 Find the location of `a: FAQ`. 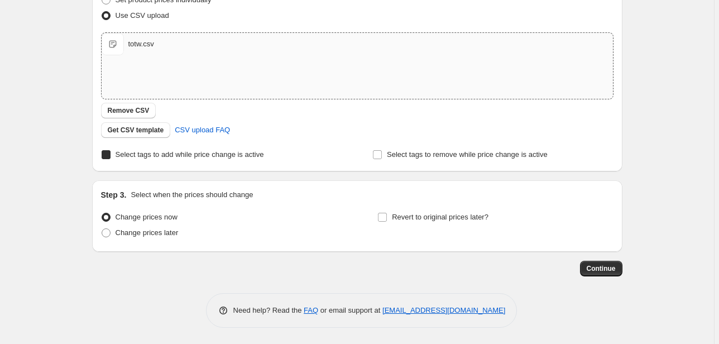

a: FAQ is located at coordinates (311, 310).